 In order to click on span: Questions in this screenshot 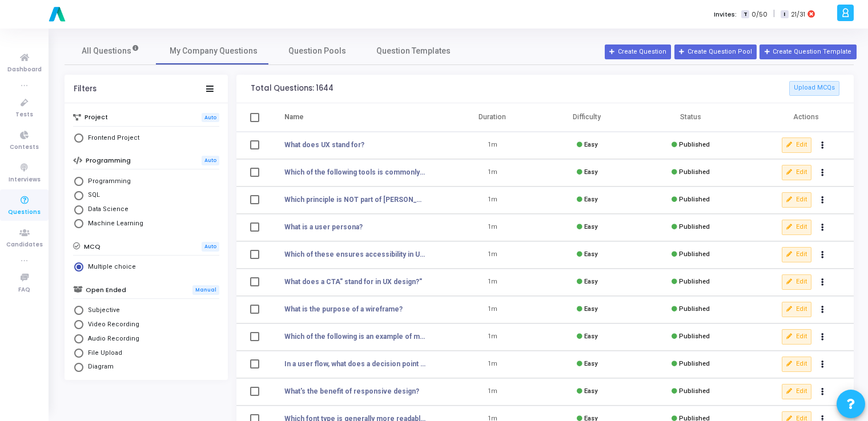, I will do `click(24, 212)`.